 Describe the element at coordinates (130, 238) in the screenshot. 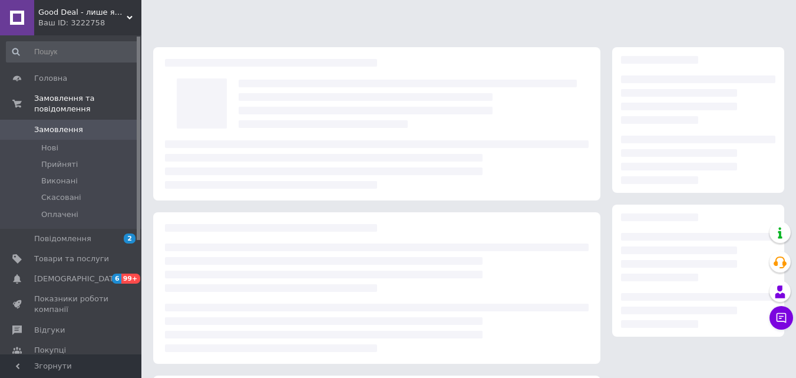

I see `span: 2` at that location.